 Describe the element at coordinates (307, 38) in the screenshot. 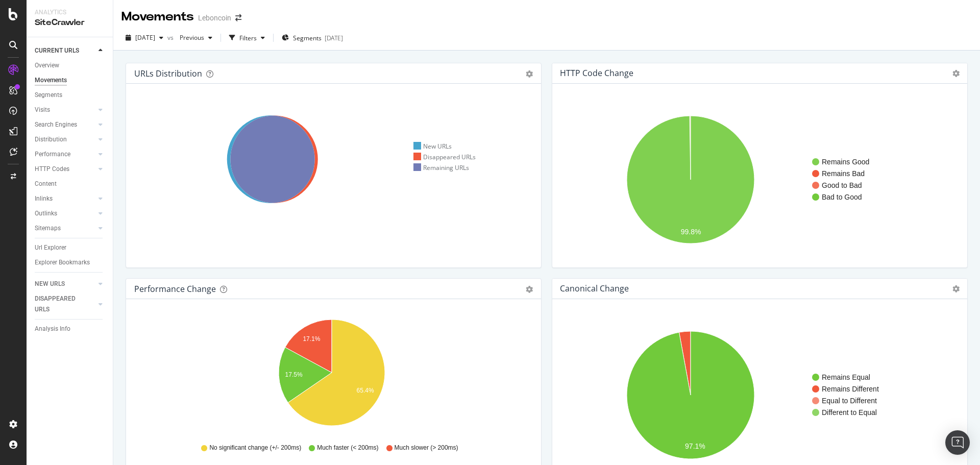

I see `span: Segments` at that location.